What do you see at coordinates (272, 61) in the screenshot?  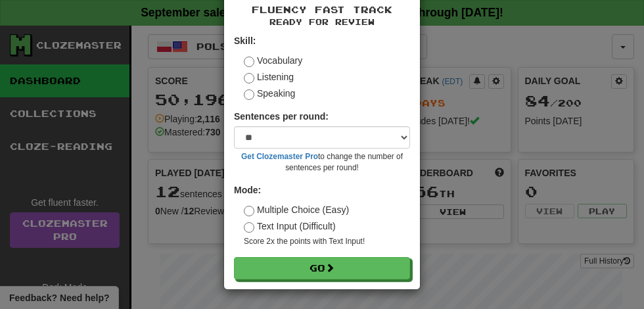 I see `label: Vocabulary` at bounding box center [272, 61].